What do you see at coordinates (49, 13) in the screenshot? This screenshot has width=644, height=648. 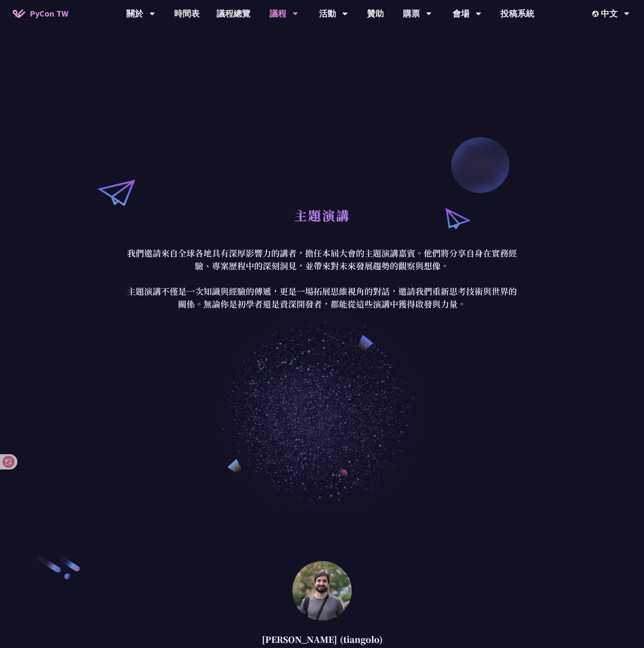 I see `span: PyCon TW` at bounding box center [49, 13].